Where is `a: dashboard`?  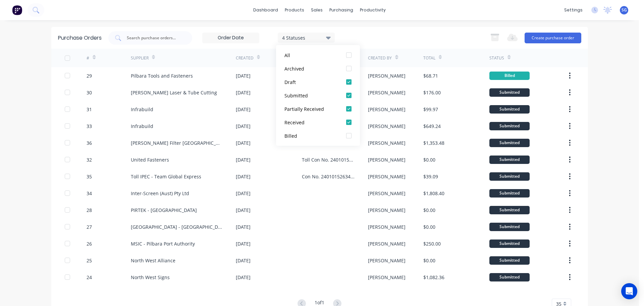
a: dashboard is located at coordinates (265, 10).